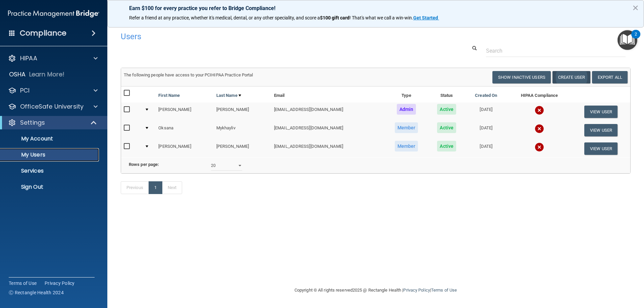 This screenshot has width=644, height=308. What do you see at coordinates (144, 164) in the screenshot?
I see `b: Rows per page:` at bounding box center [144, 164].